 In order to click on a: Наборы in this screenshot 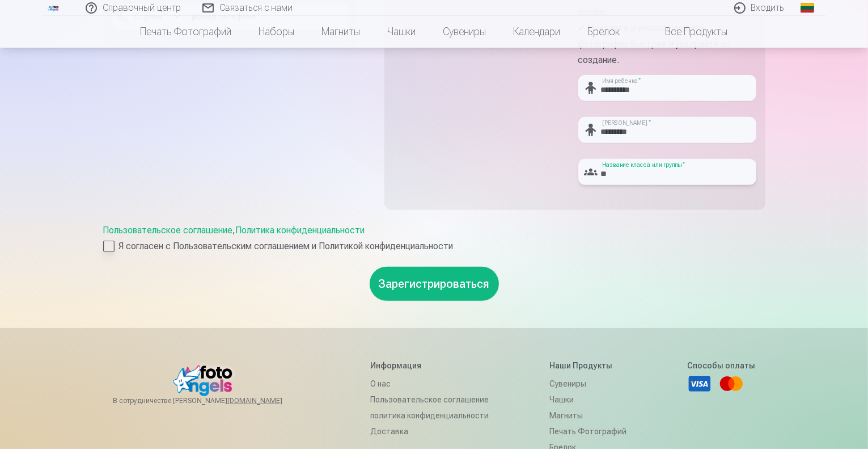, I will do `click(277, 32)`.